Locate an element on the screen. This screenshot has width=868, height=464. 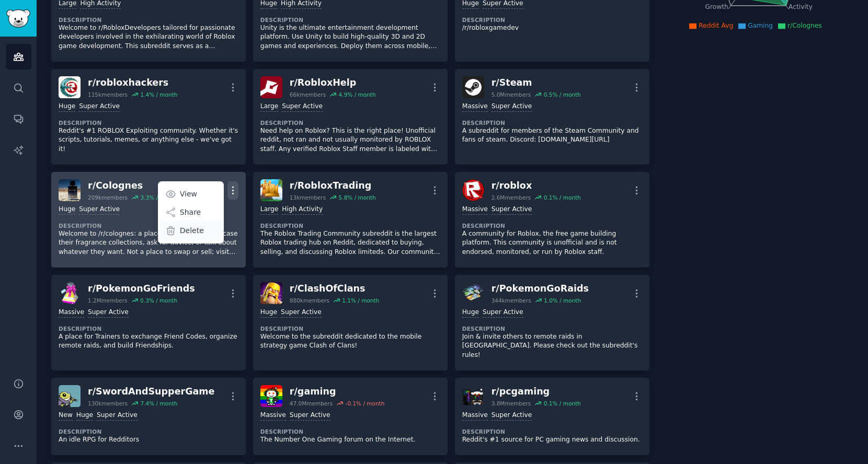
p: The Number One Gaming forum on the Internet. is located at coordinates (351, 440).